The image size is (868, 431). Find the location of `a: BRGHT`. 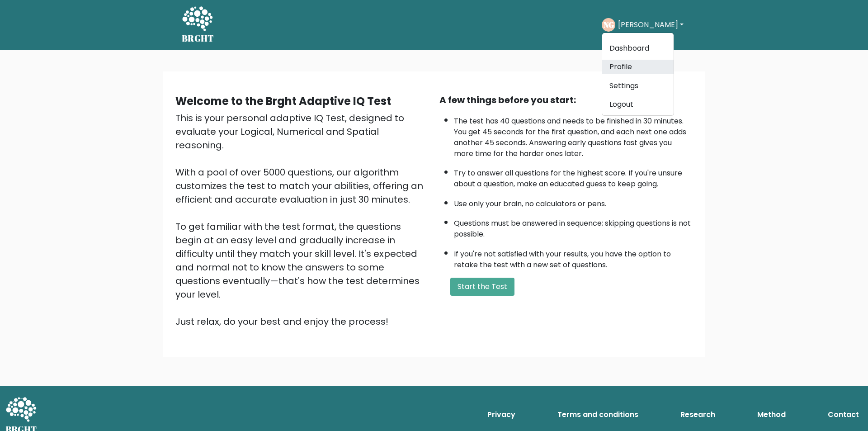

a: BRGHT is located at coordinates (198, 25).